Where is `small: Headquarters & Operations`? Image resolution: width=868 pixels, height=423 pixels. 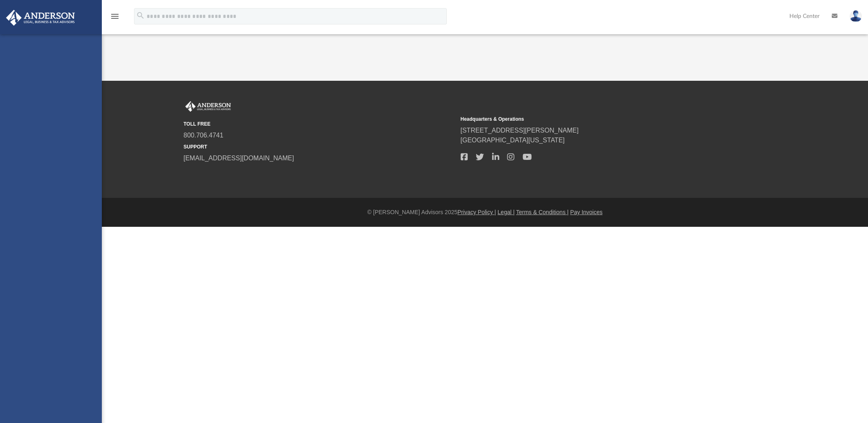
small: Headquarters & Operations is located at coordinates (596, 119).